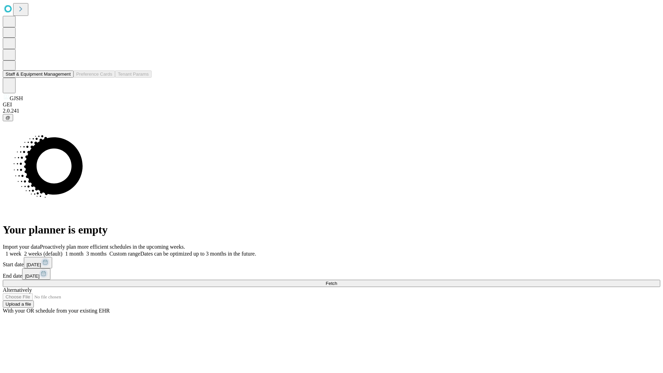 The width and height of the screenshot is (663, 373). Describe the element at coordinates (332, 230) in the screenshot. I see `h1: Your planner is empty` at that location.